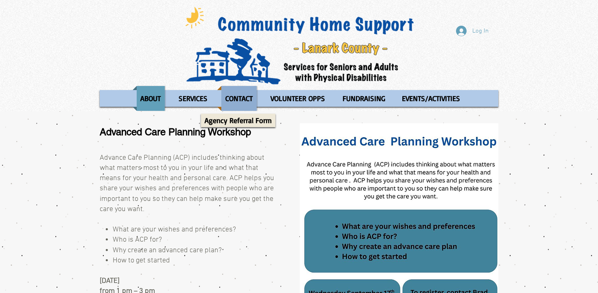  What do you see at coordinates (472, 31) in the screenshot?
I see `button: Log In` at bounding box center [472, 31].